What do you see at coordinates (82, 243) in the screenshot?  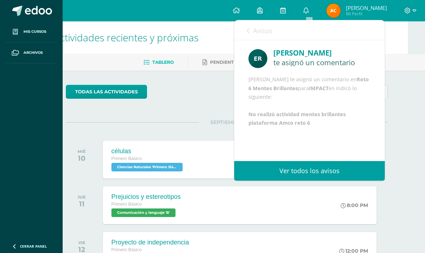 I see `div: VIE` at bounding box center [82, 243].